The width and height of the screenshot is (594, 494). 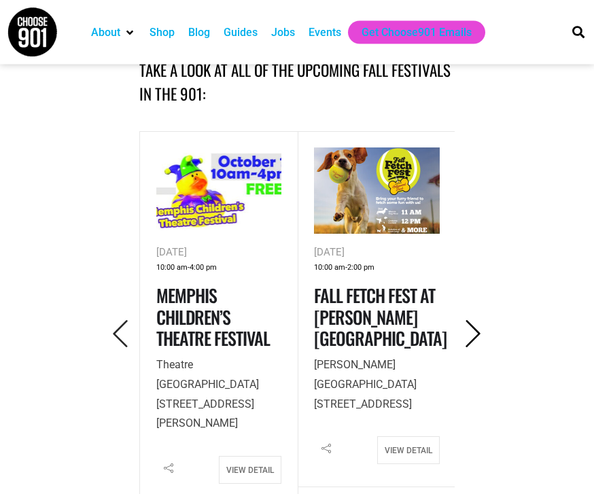 I want to click on a: Guides, so click(x=240, y=33).